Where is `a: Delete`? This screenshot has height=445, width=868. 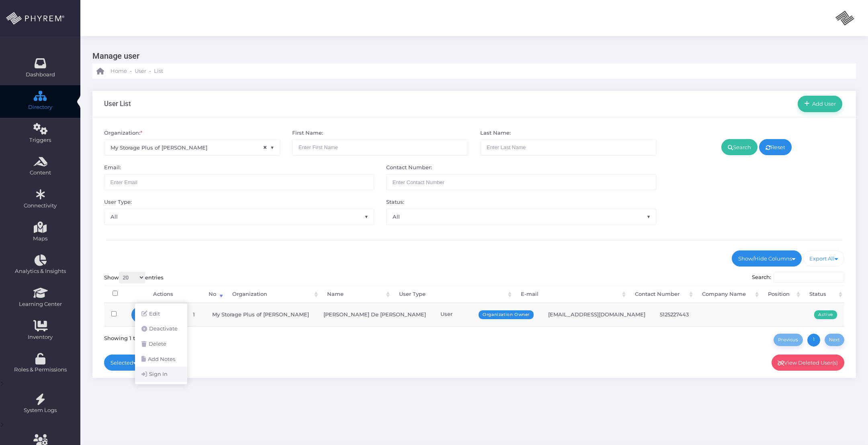
a: Delete is located at coordinates (161, 344).